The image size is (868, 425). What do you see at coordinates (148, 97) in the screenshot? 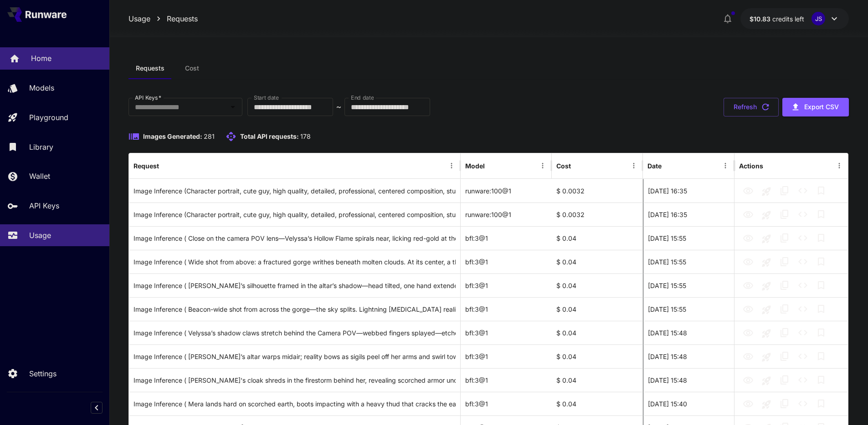
I see `label: API Keys` at bounding box center [148, 97].